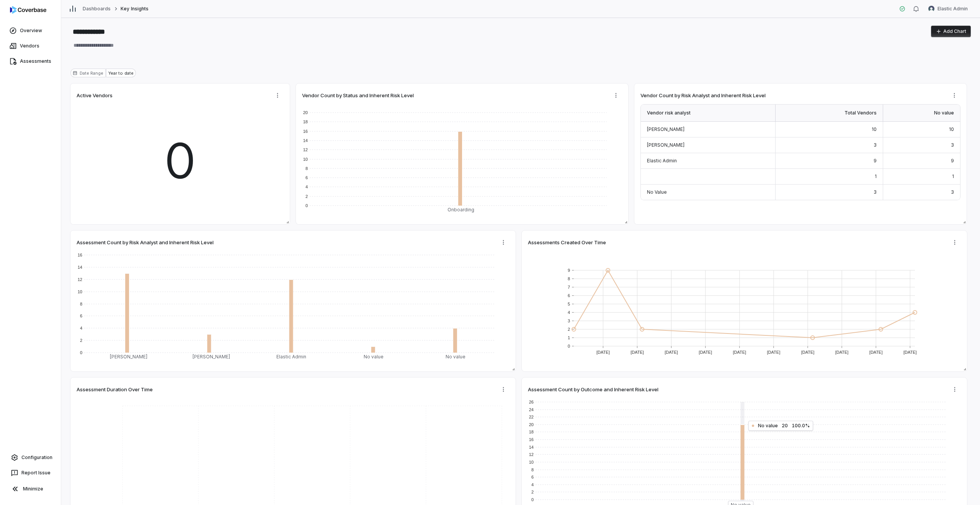  I want to click on a: Dashboards, so click(97, 9).